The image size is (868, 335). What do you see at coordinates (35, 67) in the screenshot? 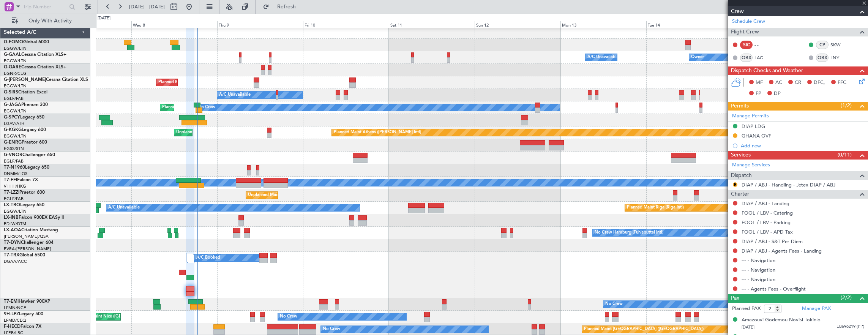
I see `a: G-GARECessna Citation XLS+` at bounding box center [35, 67].